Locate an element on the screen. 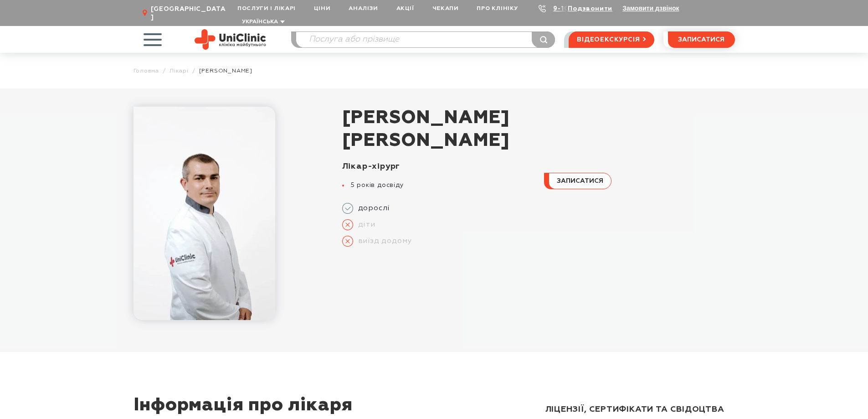  img: Вяткін Вадим Юрійович is located at coordinates (205, 213).